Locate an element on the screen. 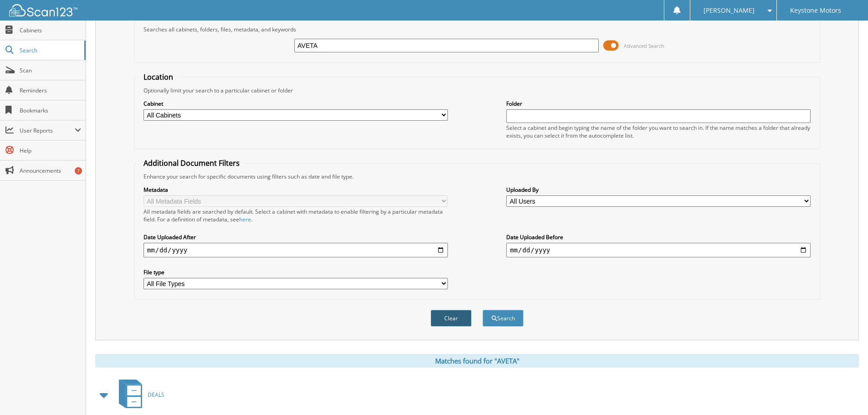  legend: Additional Document Filters is located at coordinates (191, 163).